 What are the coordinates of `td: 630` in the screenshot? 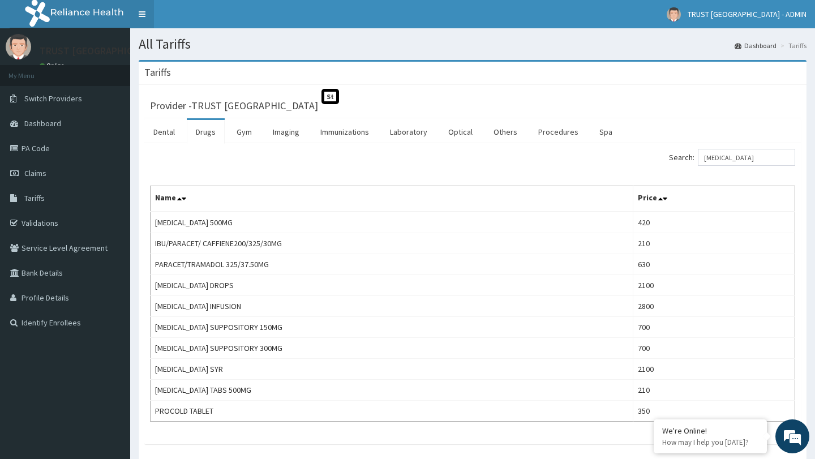 It's located at (715, 264).